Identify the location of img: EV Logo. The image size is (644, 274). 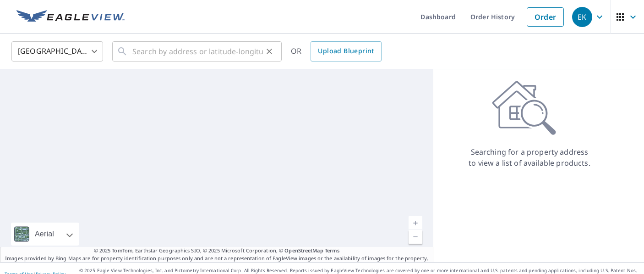
(71, 17).